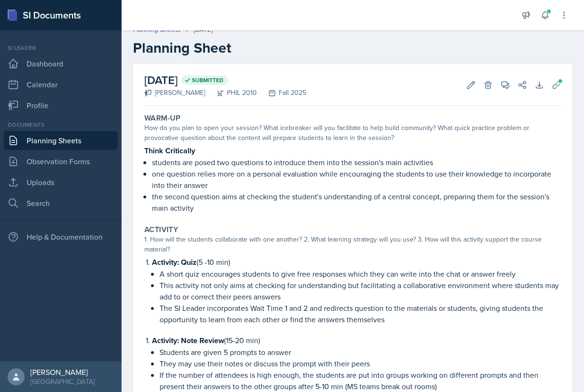 Image resolution: width=584 pixels, height=392 pixels. What do you see at coordinates (162, 118) in the screenshot?
I see `label: Warm-Up` at bounding box center [162, 118].